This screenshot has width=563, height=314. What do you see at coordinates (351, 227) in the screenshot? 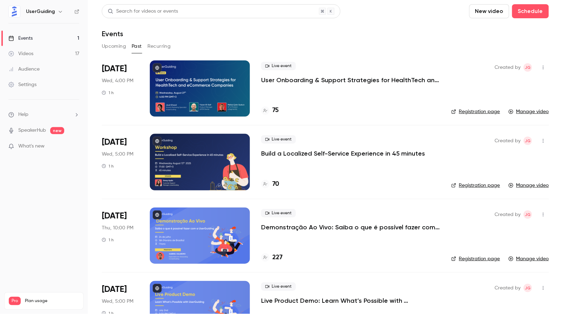
I see `p: Demonstração Ao Vivo: Saiba o que é possível fazer com a UserGuiding` at bounding box center [351, 227].